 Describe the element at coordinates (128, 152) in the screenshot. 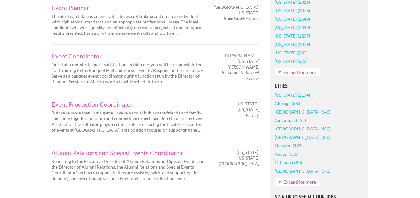

I see `a: Alumni Relations and Special Events Coordinator` at that location.